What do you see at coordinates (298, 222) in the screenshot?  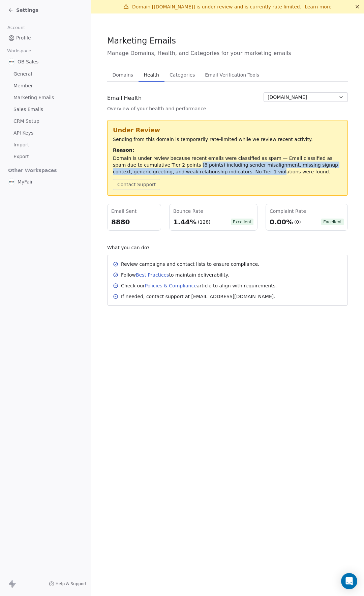 I see `div: (0)` at bounding box center [298, 222].